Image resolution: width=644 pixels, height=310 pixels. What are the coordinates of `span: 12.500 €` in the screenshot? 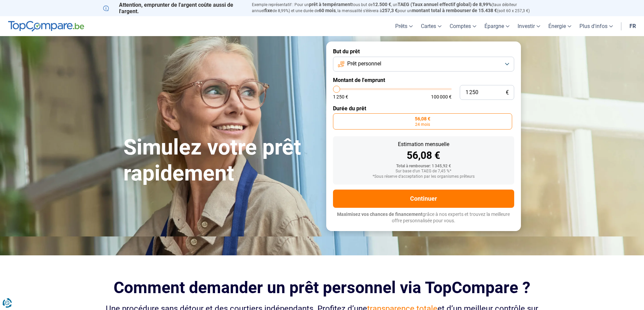 It's located at (382, 5).